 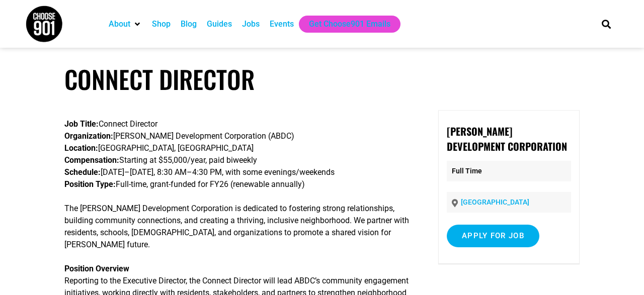 What do you see at coordinates (97, 268) in the screenshot?
I see `strong: Position Overview` at bounding box center [97, 268].